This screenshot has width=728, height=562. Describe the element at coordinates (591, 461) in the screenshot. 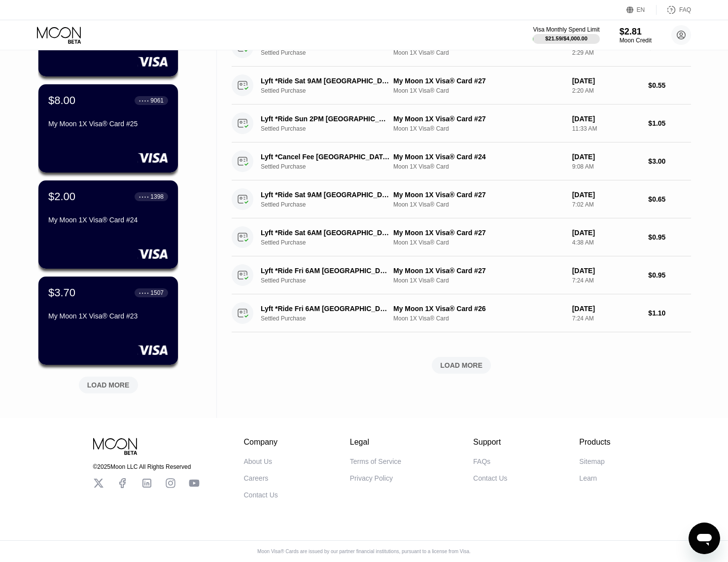

I see `div: Sitemap` at that location.